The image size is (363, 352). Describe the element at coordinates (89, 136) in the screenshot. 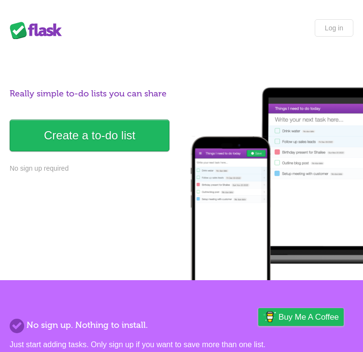

I see `a: Create a to-do list` at that location.